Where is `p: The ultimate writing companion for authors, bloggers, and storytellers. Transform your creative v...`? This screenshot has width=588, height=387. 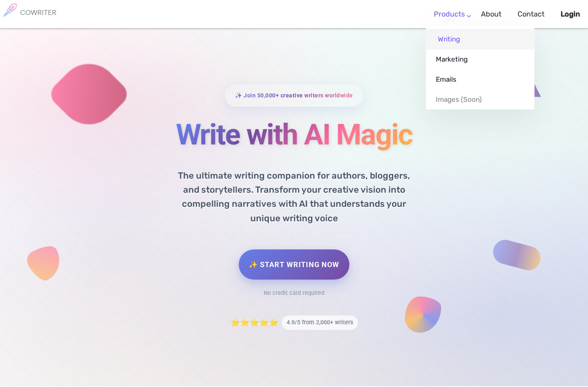
p: The ultimate writing companion for authors, bloggers, and storytellers. Transform your creative v... is located at coordinates (294, 194).